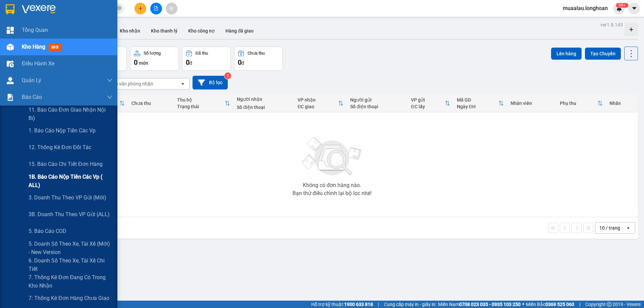 Image resolution: width=644 pixels, height=308 pixels. What do you see at coordinates (37, 64) in the screenshot?
I see `span: Điều hành xe` at bounding box center [37, 64].